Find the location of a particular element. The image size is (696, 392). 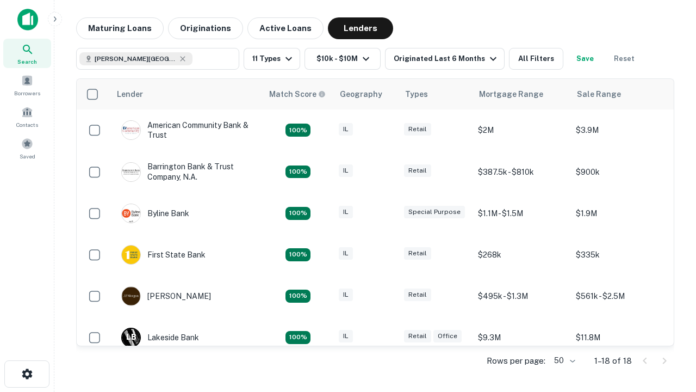

div: Lakeside Bank is located at coordinates (160, 337).